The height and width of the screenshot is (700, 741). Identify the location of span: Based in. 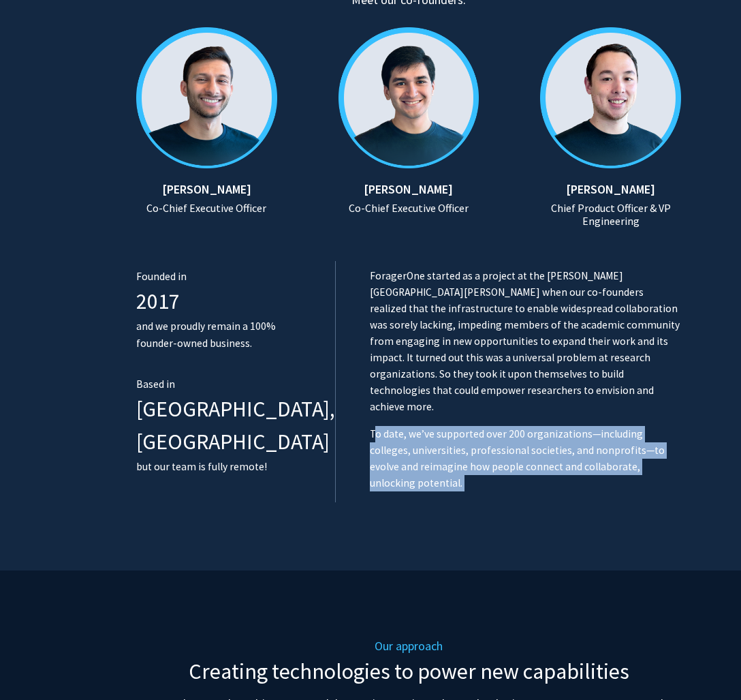
(155, 384).